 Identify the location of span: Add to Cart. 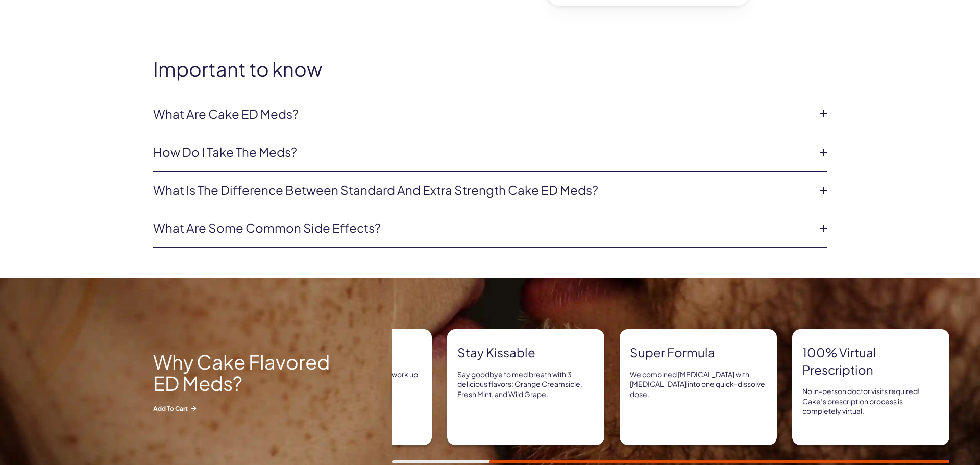
(245, 409).